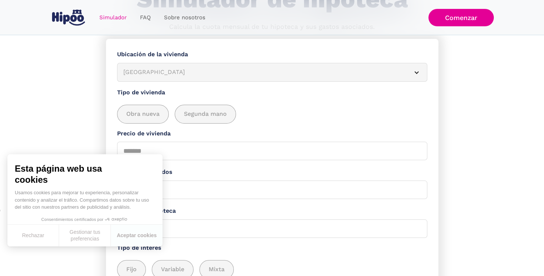 This screenshot has height=276, width=544. What do you see at coordinates (216, 269) in the screenshot?
I see `span: Mixta` at bounding box center [216, 269].